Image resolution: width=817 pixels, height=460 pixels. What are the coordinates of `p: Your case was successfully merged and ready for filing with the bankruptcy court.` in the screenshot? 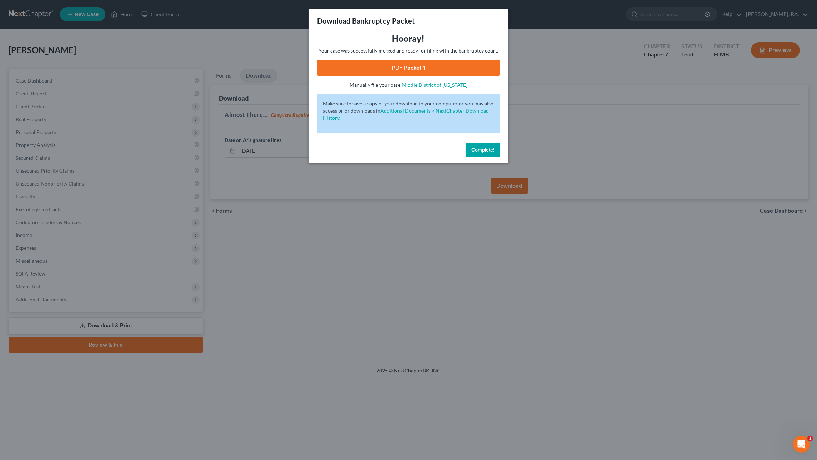 It's located at (409, 51).